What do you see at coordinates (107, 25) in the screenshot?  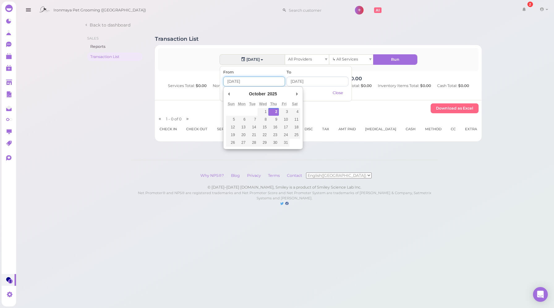 I see `a: Back to dashboard` at bounding box center [107, 25].